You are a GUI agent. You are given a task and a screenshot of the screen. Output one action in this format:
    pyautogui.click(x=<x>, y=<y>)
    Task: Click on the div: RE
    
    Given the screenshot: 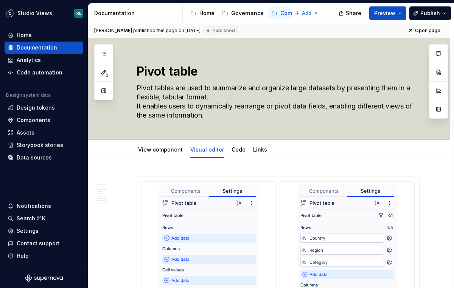 What is the action you would take?
    pyautogui.click(x=79, y=13)
    